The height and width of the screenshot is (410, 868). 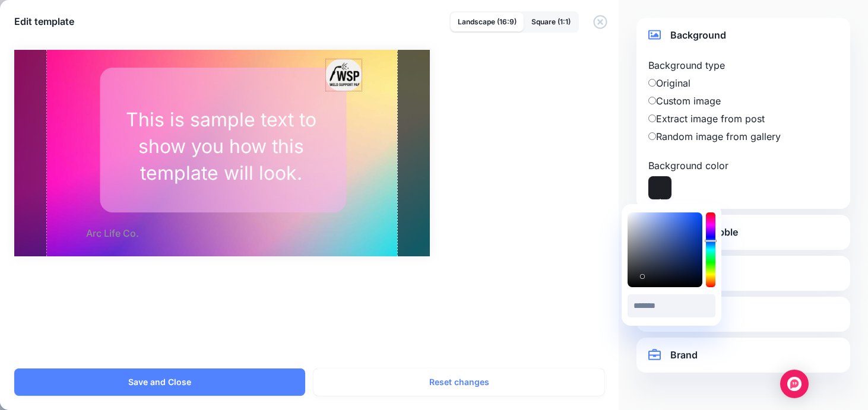 What do you see at coordinates (44, 22) in the screenshot?
I see `h5: Edit template` at bounding box center [44, 22].